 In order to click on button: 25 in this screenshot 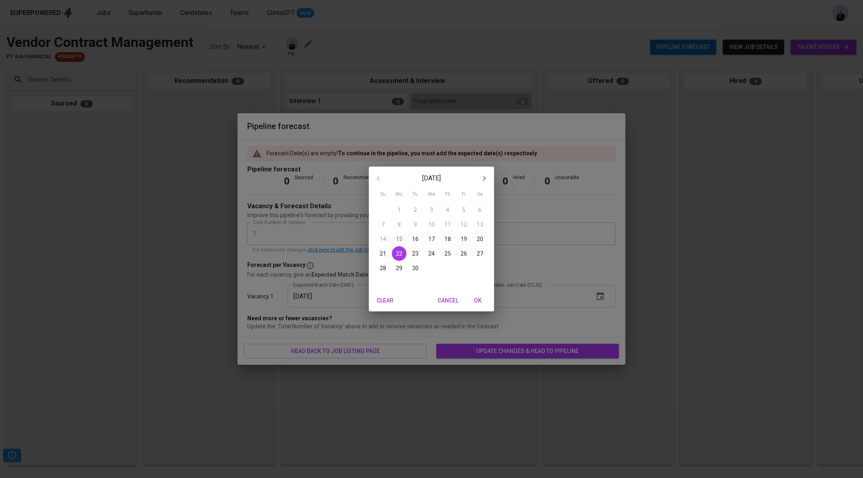, I will do `click(448, 253)`.